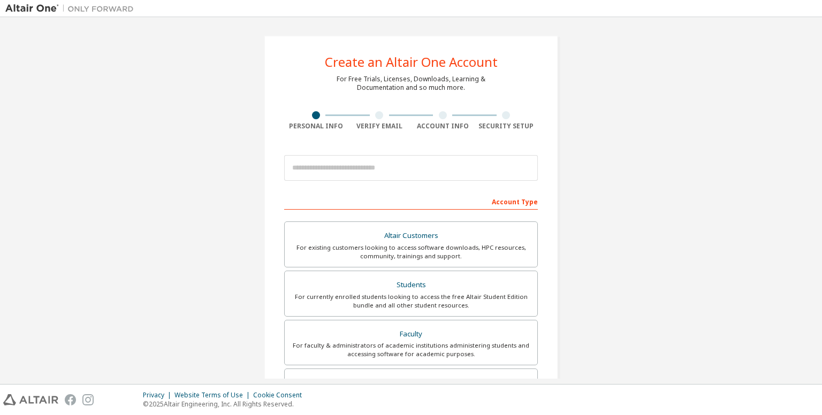  I want to click on div: Faculty, so click(411, 334).